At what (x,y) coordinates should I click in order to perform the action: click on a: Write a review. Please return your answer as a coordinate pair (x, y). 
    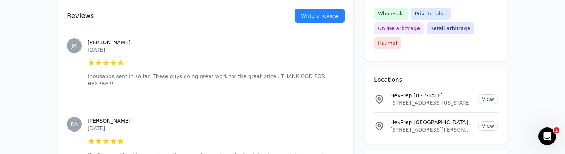
    Looking at the image, I should click on (319, 16).